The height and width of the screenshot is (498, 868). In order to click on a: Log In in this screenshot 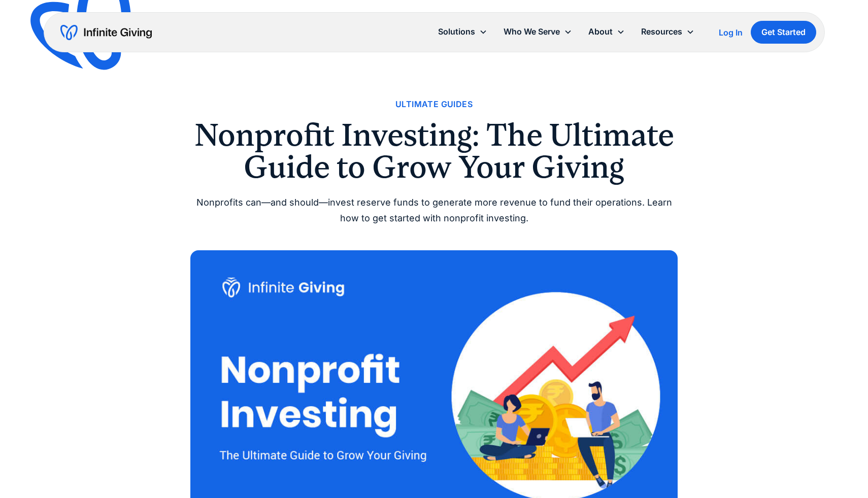, I will do `click(731, 33)`.